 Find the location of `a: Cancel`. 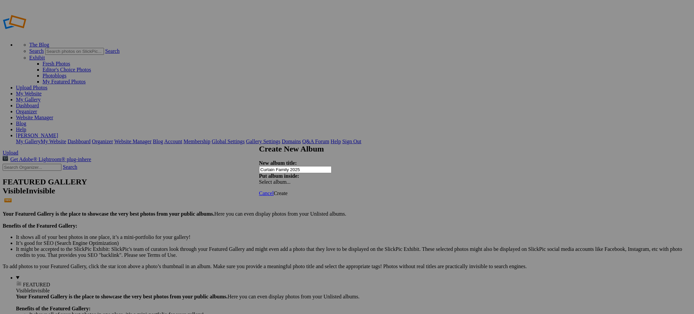

a: Cancel is located at coordinates (266, 193).